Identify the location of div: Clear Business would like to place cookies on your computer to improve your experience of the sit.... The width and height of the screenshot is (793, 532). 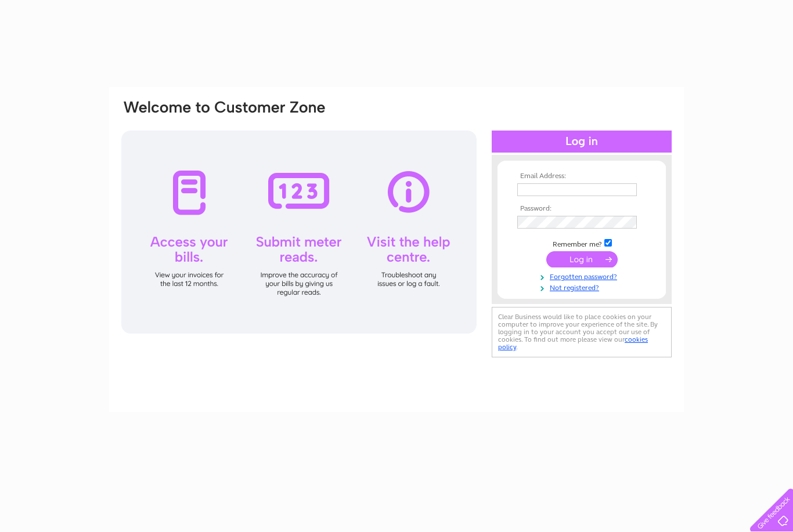
(582, 332).